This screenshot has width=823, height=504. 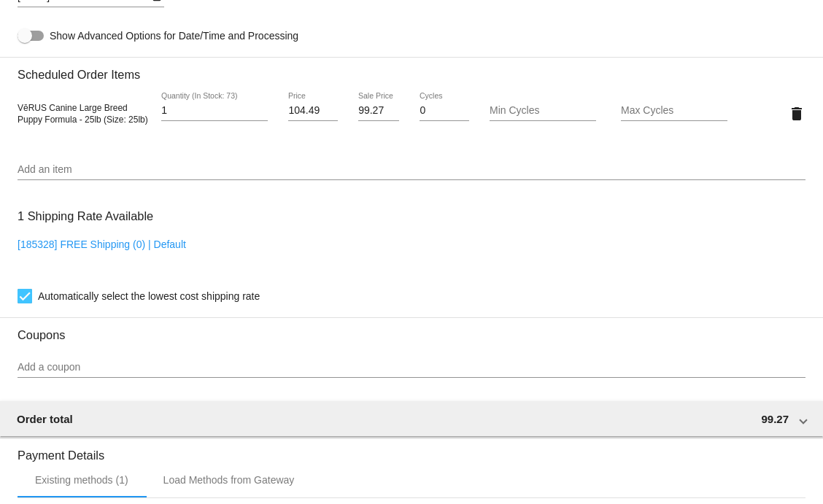 I want to click on input: Add a coupon, so click(x=412, y=368).